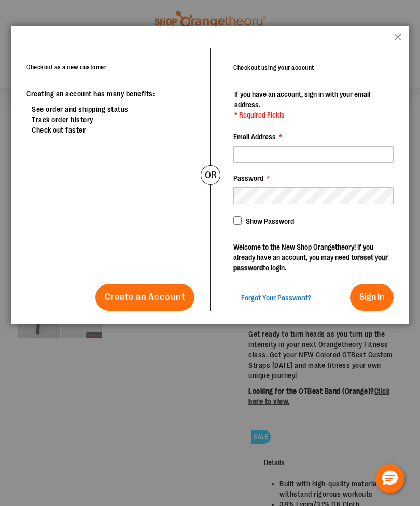 This screenshot has height=506, width=420. Describe the element at coordinates (113, 119) in the screenshot. I see `li: Track order history` at that location.